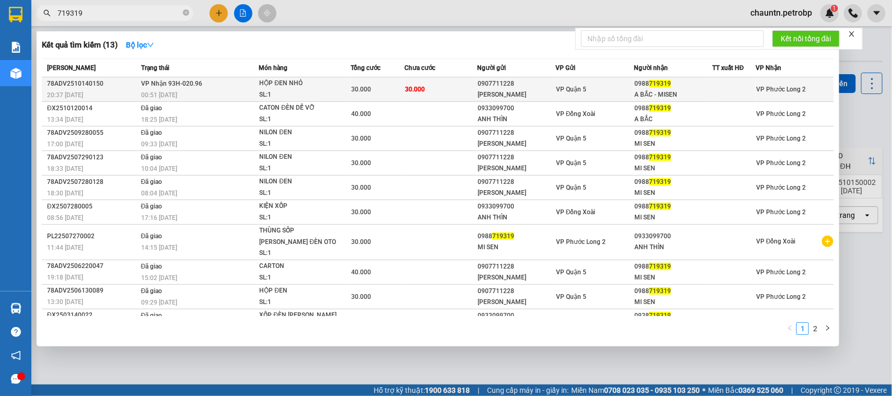  Describe the element at coordinates (16, 47) in the screenshot. I see `img: solution-icon` at that location.